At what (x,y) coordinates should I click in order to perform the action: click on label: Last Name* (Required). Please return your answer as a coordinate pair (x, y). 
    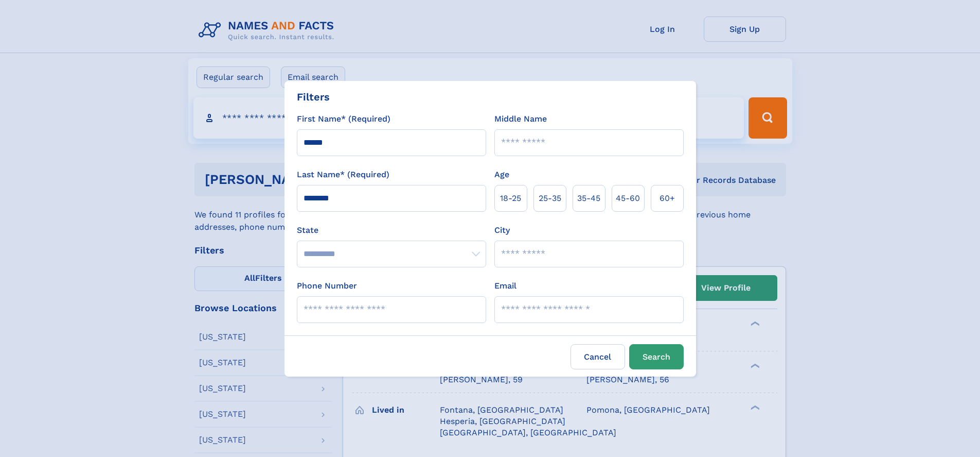
    Looking at the image, I should click on (343, 174).